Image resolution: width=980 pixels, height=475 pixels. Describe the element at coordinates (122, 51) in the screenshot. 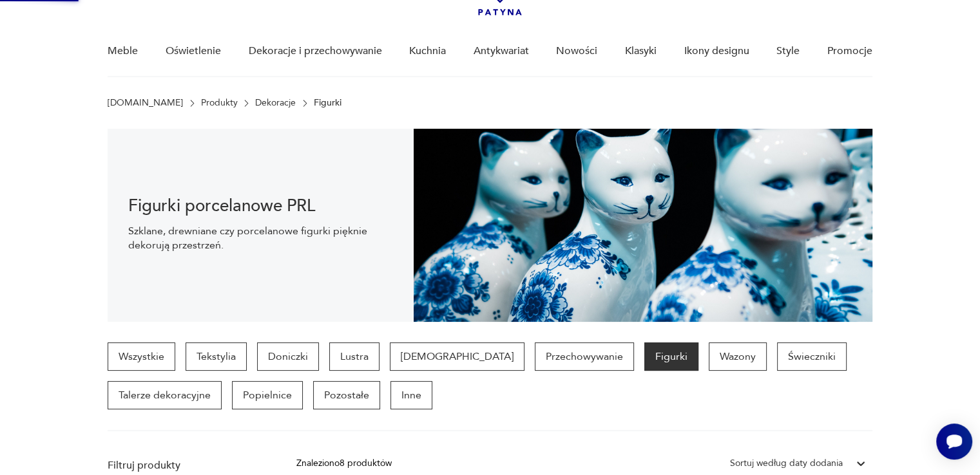

I see `a: Meble` at that location.